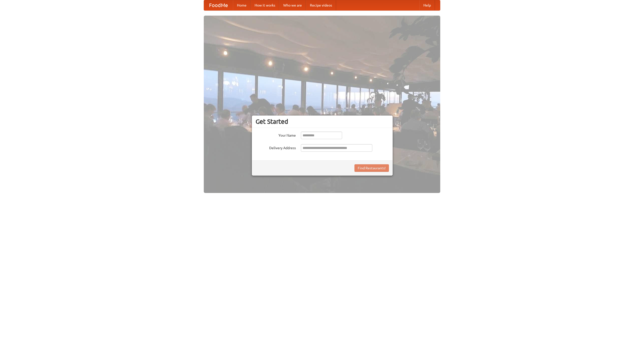  What do you see at coordinates (372, 168) in the screenshot?
I see `button: Find Restaurants!` at bounding box center [372, 168].